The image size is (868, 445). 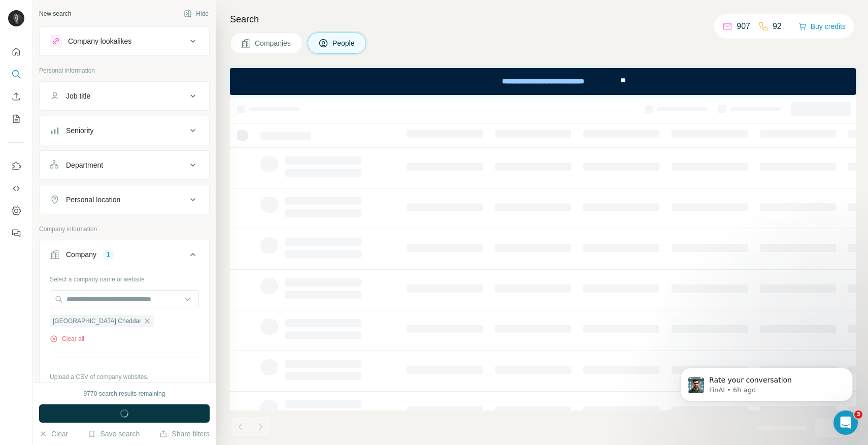 I want to click on button: Search, so click(x=16, y=74).